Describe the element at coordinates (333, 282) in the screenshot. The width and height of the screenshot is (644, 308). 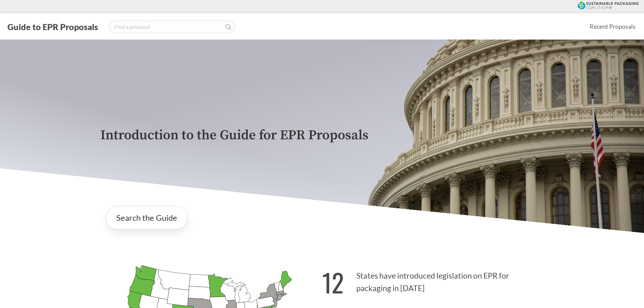
I see `strong: 12` at that location.